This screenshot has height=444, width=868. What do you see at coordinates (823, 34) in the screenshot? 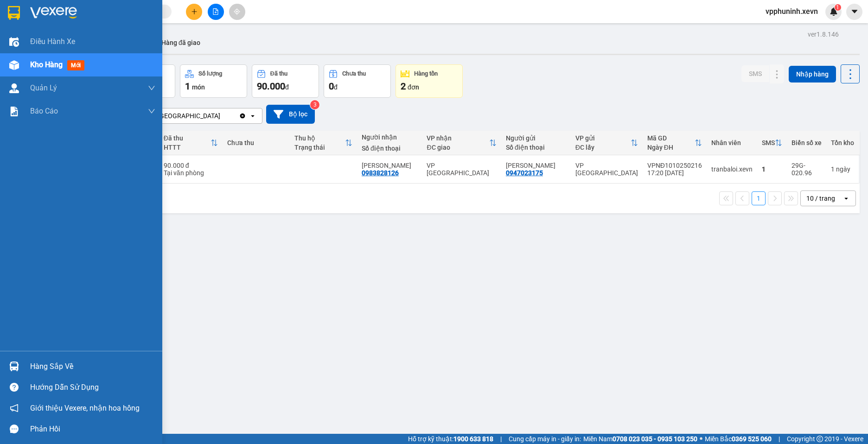
I see `div: ver 1.8.146` at bounding box center [823, 34].